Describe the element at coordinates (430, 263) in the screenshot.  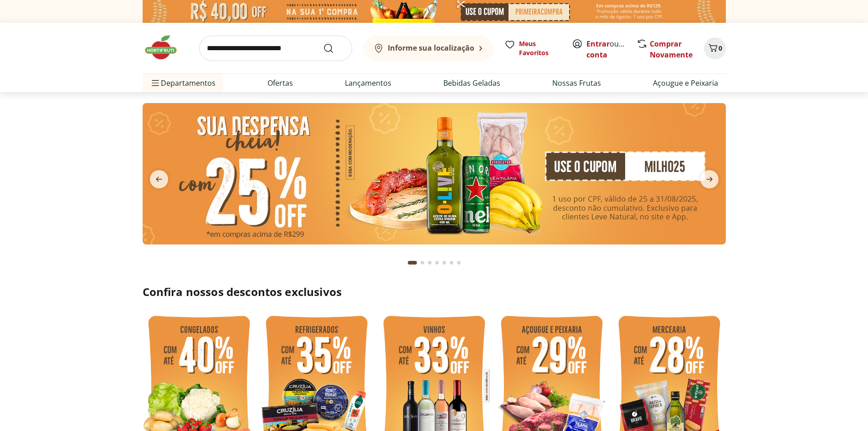
I see `button: Go to page 3 from fs-carousel` at that location.